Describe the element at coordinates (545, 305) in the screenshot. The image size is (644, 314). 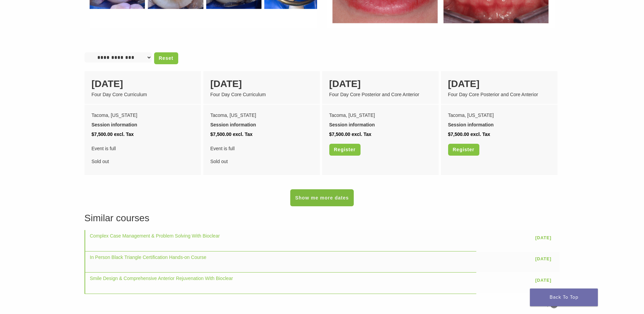
I see `a: Powered by` at that location.